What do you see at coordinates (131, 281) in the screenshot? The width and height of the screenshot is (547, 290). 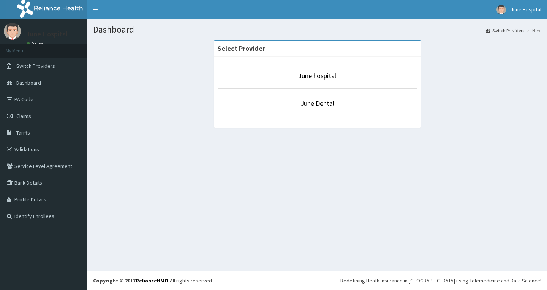 I see `strong: Copyright © 2017 .` at bounding box center [131, 281].